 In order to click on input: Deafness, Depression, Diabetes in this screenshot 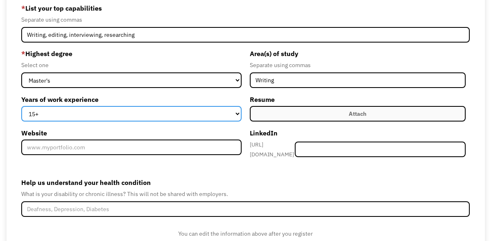, I will do `click(246, 209)`.